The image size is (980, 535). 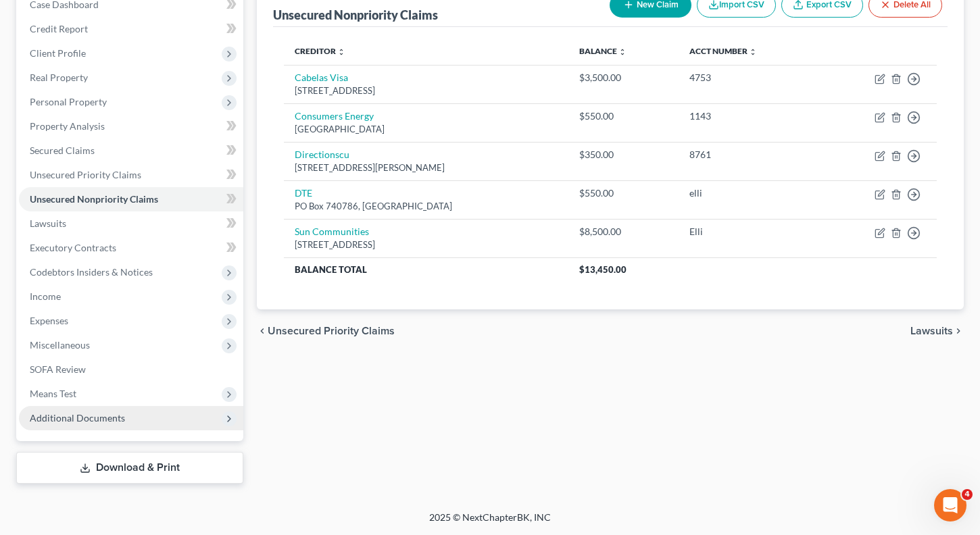 What do you see at coordinates (131, 126) in the screenshot?
I see `a: Property Analysis` at bounding box center [131, 126].